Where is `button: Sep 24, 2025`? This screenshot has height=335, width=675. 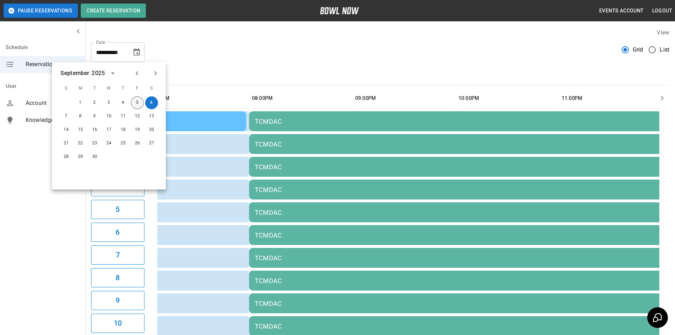 button: Sep 24, 2025 is located at coordinates (109, 143).